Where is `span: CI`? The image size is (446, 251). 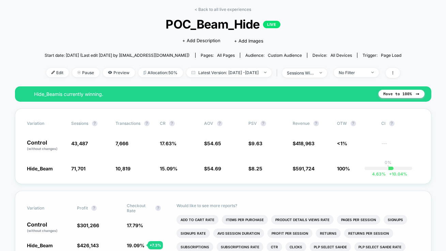
span: CI is located at coordinates (400, 124).